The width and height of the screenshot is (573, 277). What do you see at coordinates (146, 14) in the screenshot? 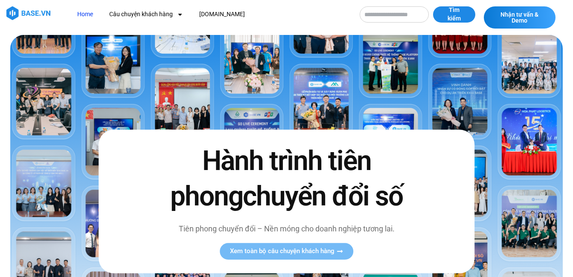
I see `a: Câu chuyện khách hàng` at bounding box center [146, 14].